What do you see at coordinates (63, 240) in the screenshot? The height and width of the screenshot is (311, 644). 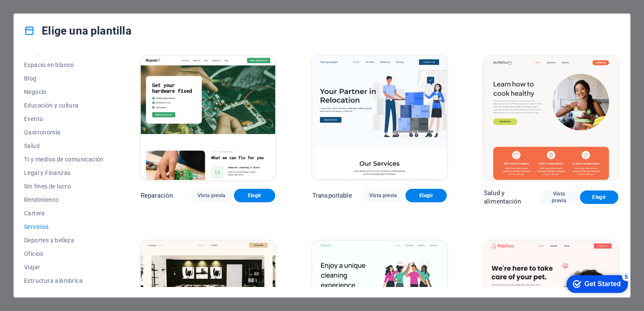 I see `span: Deportes y belleza` at bounding box center [63, 240].